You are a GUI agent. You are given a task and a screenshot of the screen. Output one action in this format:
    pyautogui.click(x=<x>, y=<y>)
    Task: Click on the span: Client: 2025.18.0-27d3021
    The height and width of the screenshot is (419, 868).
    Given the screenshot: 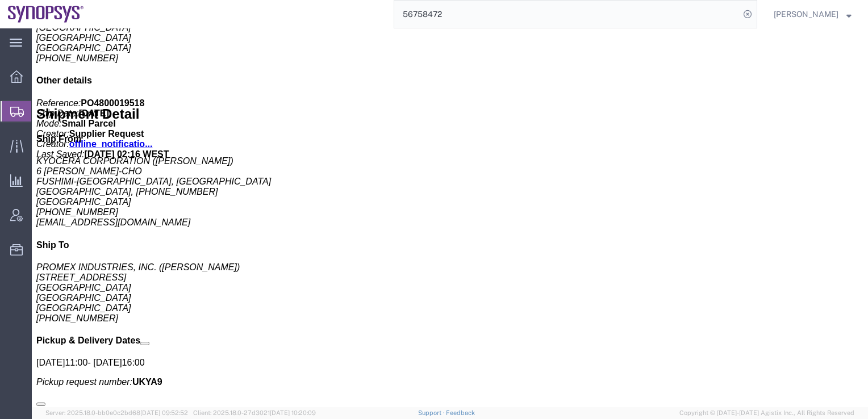 What is the action you would take?
    pyautogui.click(x=254, y=413)
    